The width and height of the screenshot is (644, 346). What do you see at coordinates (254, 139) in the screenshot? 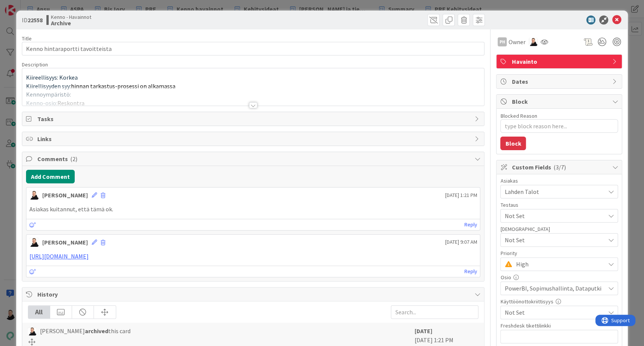
I see `span: Links` at bounding box center [254, 139].